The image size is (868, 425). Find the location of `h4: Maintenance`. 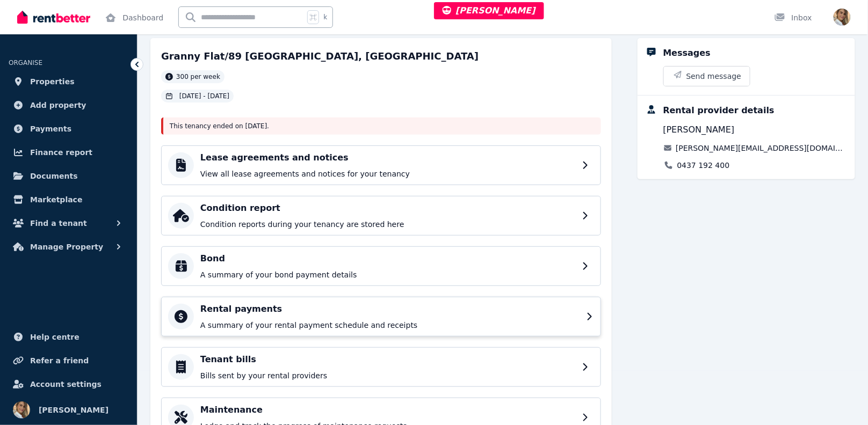

h4: Maintenance is located at coordinates (388, 410).